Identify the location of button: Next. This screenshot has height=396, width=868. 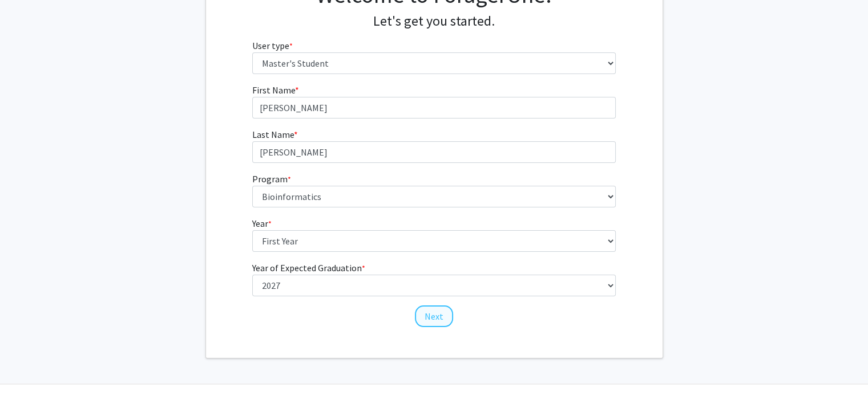
(434, 316).